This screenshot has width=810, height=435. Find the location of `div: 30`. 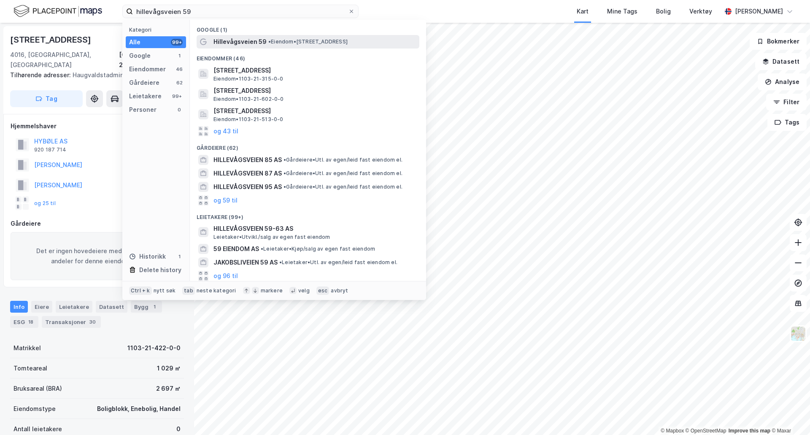

div: 30 is located at coordinates (92, 322).